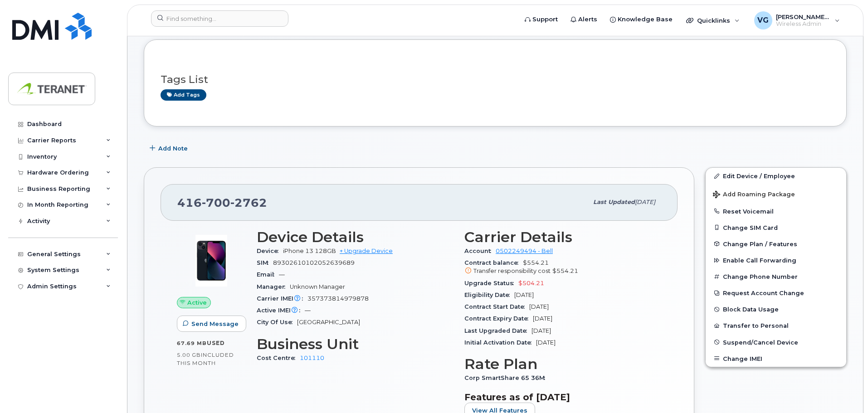 The width and height of the screenshot is (868, 413). What do you see at coordinates (524, 251) in the screenshot?
I see `a: 0502249494 - Bell` at bounding box center [524, 251].